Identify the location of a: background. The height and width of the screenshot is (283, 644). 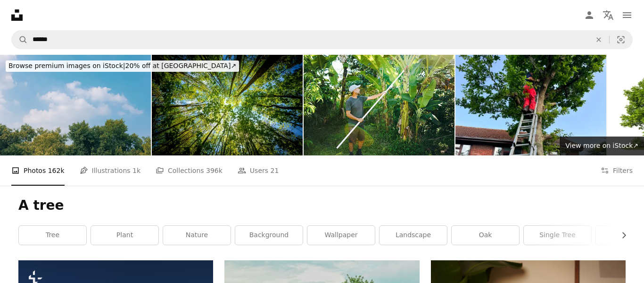
(269, 235).